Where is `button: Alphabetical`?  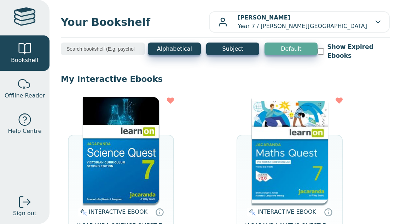 button: Alphabetical is located at coordinates (174, 49).